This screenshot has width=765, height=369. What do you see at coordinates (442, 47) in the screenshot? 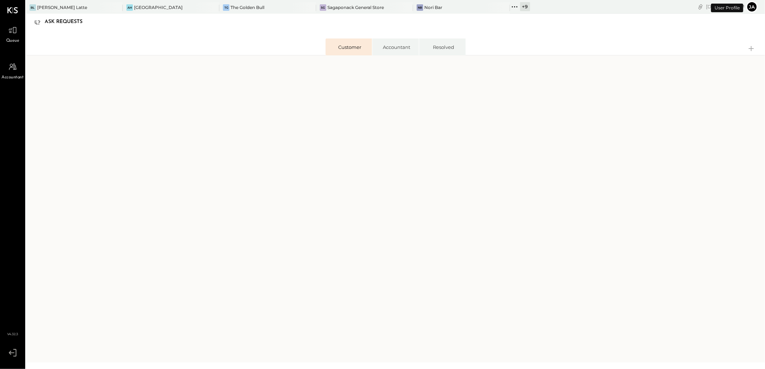
I see `li: Resolved` at bounding box center [442, 47].